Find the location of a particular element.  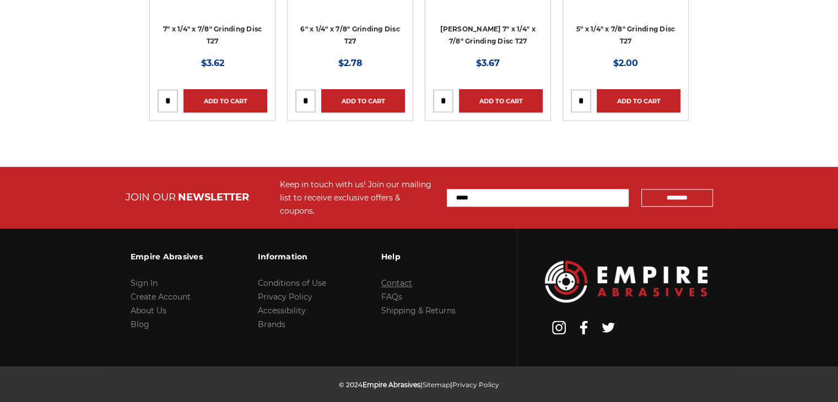

a: 5" x 1/4" x 7/8" Grinding Disc T27 is located at coordinates (626, 35).